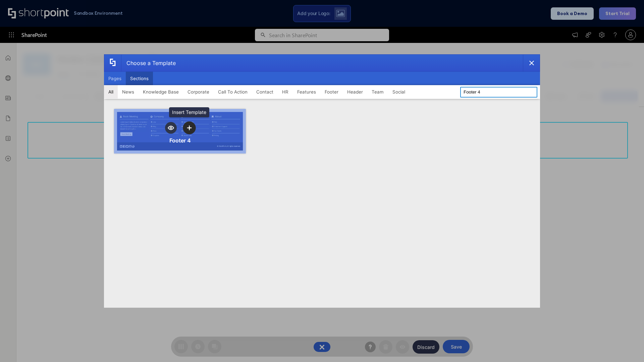 The image size is (644, 362). Describe the element at coordinates (627, 346) in the screenshot. I see `div: Chat Widget` at that location.